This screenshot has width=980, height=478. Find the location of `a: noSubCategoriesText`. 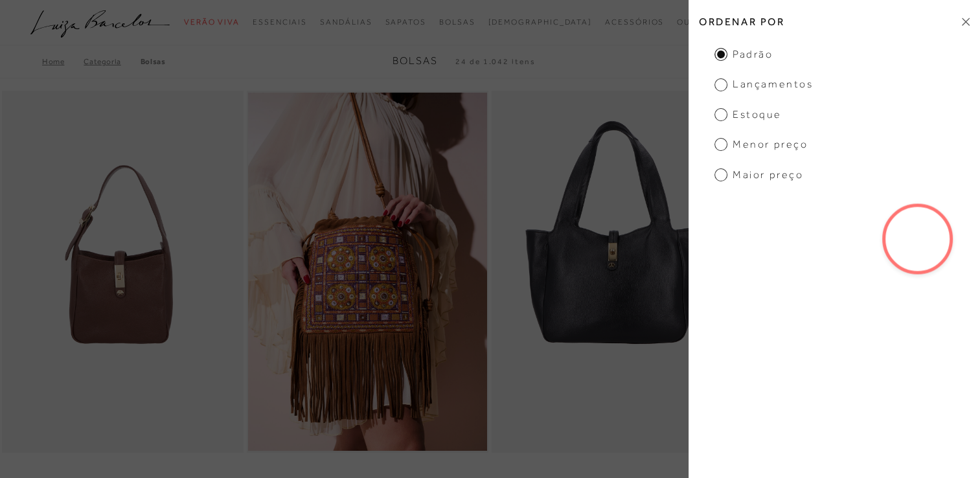

a: noSubCategoriesText is located at coordinates (540, 22).